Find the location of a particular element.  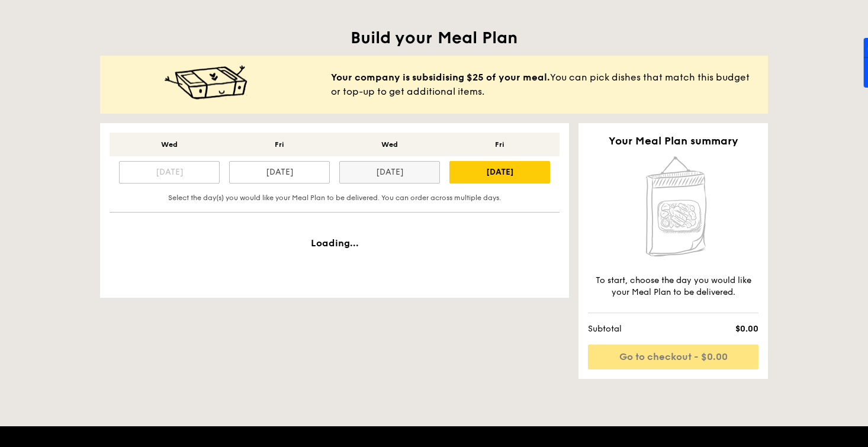

a: Go to checkout - $0.00 is located at coordinates (673, 357).